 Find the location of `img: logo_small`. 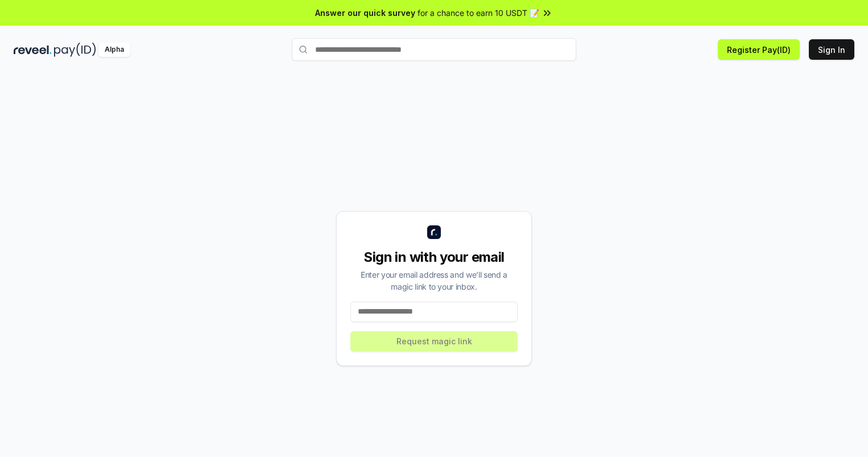

img: logo_small is located at coordinates (434, 232).